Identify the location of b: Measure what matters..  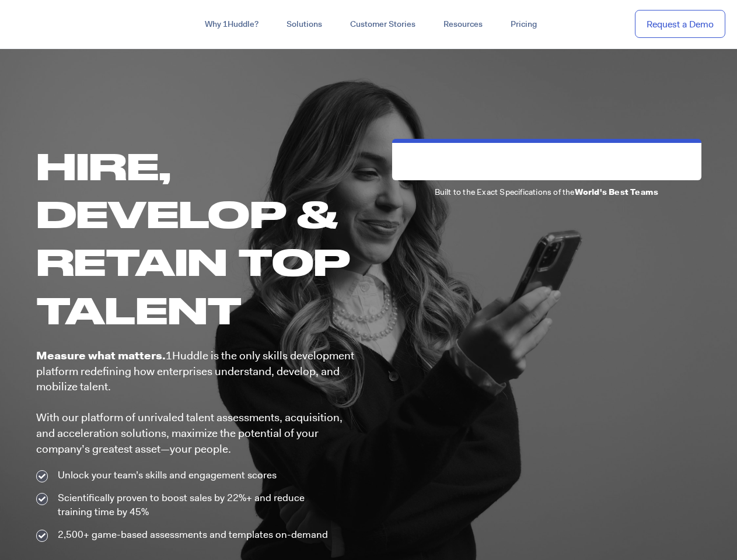
(101, 356).